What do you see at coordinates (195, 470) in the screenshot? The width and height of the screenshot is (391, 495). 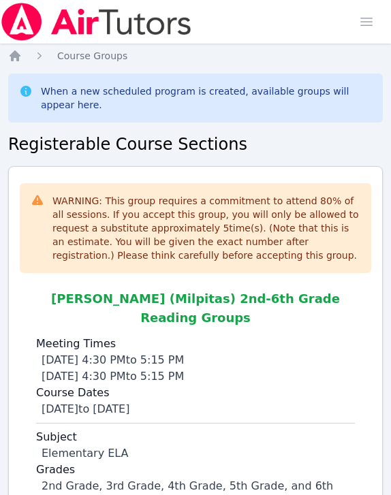 I see `label: Grades` at bounding box center [195, 470].